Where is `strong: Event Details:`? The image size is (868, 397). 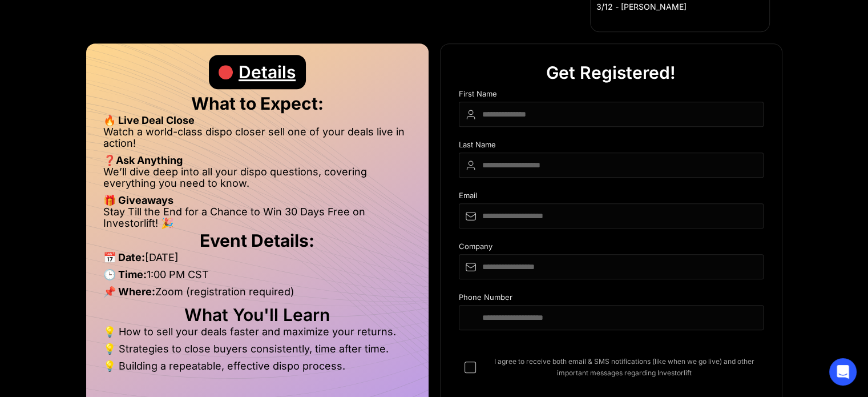
strong: Event Details: is located at coordinates (257, 241).